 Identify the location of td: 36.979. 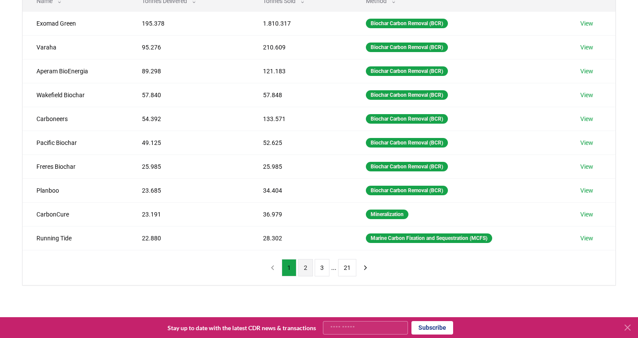
(300, 214).